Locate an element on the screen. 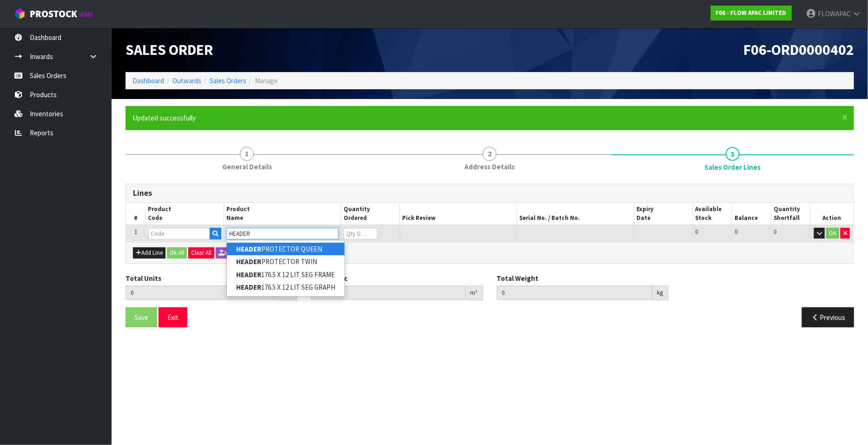 This screenshot has height=445, width=868. th: Quantity Shortfall is located at coordinates (791, 214).